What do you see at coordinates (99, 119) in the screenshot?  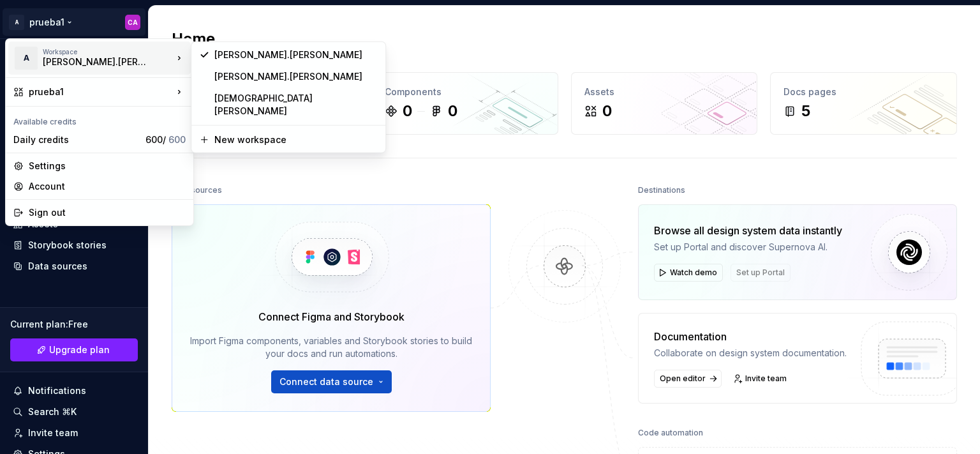 I see `div: Available credits` at bounding box center [99, 119].